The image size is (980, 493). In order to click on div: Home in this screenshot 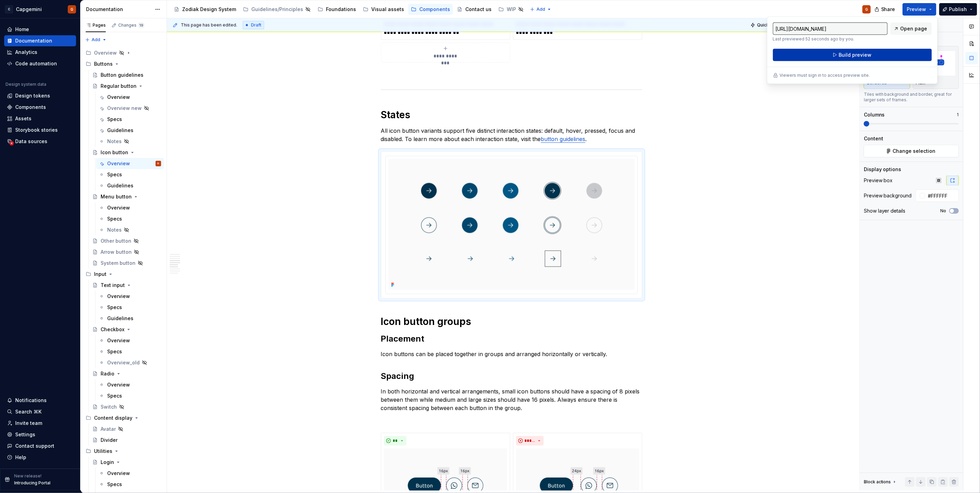, I will do `click(22, 29)`.